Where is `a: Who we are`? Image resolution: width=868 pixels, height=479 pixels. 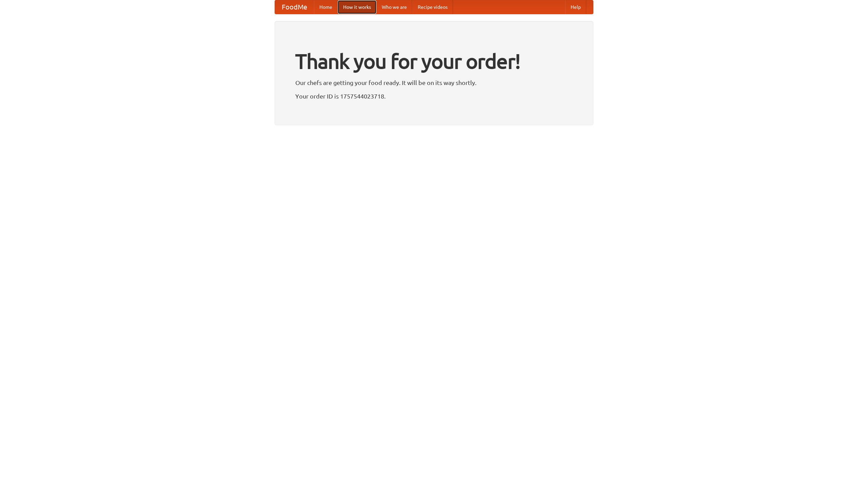 a: Who we are is located at coordinates (395, 7).